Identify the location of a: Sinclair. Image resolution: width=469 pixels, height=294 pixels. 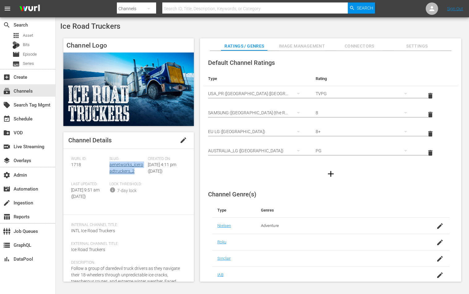
(224, 259).